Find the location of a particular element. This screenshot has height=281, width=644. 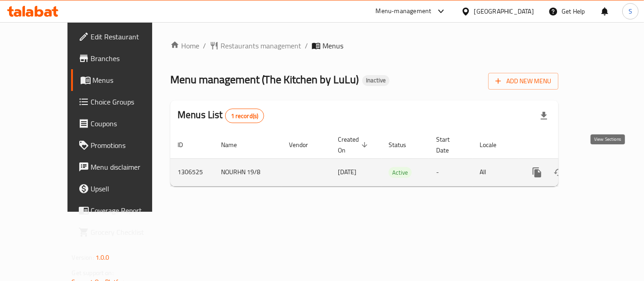

span: 1.0.0 is located at coordinates (102, 258).